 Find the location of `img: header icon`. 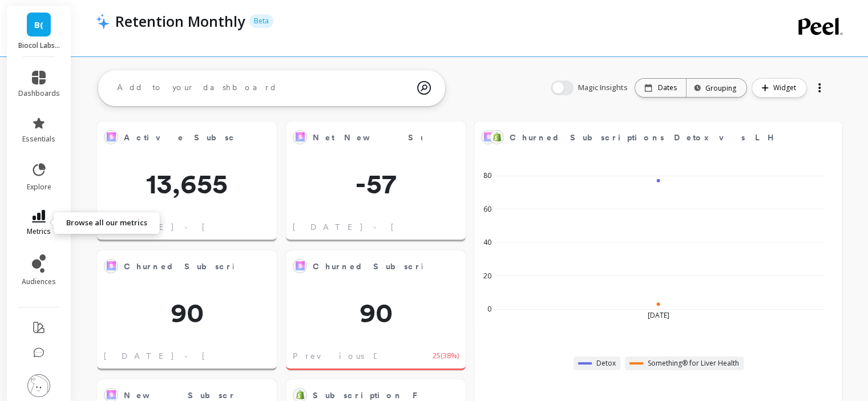

img: header icon is located at coordinates (103, 21).